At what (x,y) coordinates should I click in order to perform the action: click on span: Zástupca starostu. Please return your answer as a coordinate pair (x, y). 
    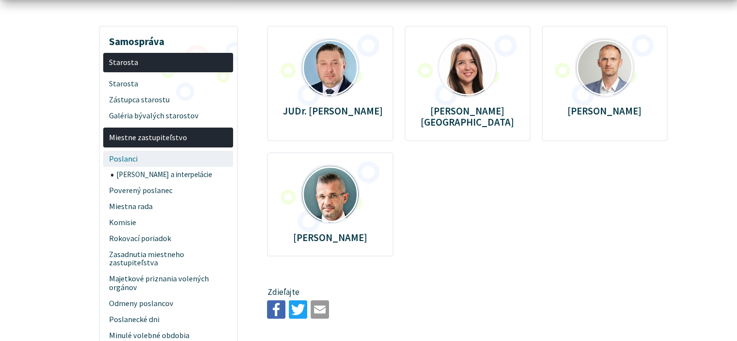
    Looking at the image, I should click on (168, 100).